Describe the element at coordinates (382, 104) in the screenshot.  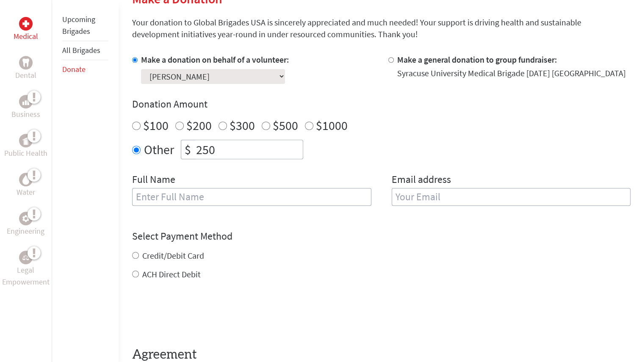
I see `h4: Donation Amount` at that location.